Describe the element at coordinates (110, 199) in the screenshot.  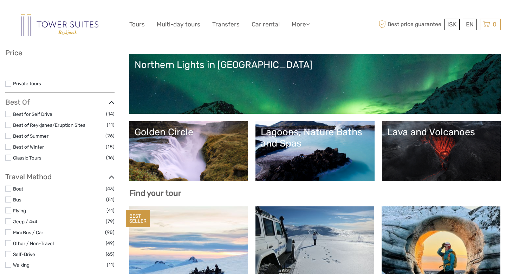
I see `span: (51)` at that location.